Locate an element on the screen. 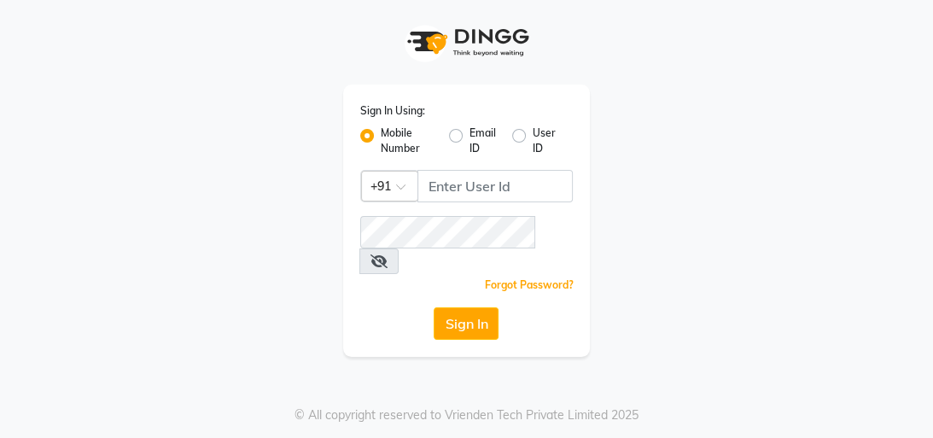  label: Sign In Using: is located at coordinates (393, 111).